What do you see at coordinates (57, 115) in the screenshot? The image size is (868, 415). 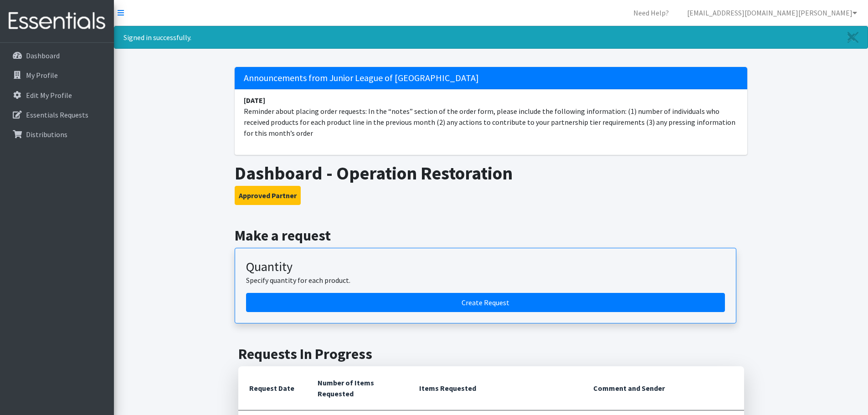 I see `p: Essentials Requests` at bounding box center [57, 115].